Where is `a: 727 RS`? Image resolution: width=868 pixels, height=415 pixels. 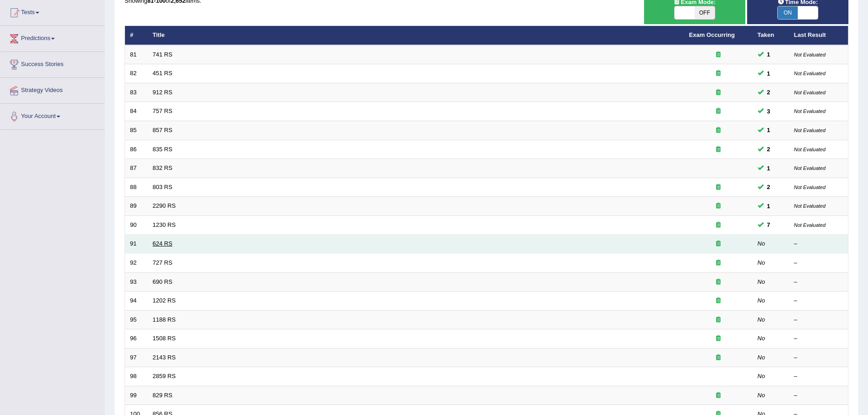 a: 727 RS is located at coordinates (162, 263).